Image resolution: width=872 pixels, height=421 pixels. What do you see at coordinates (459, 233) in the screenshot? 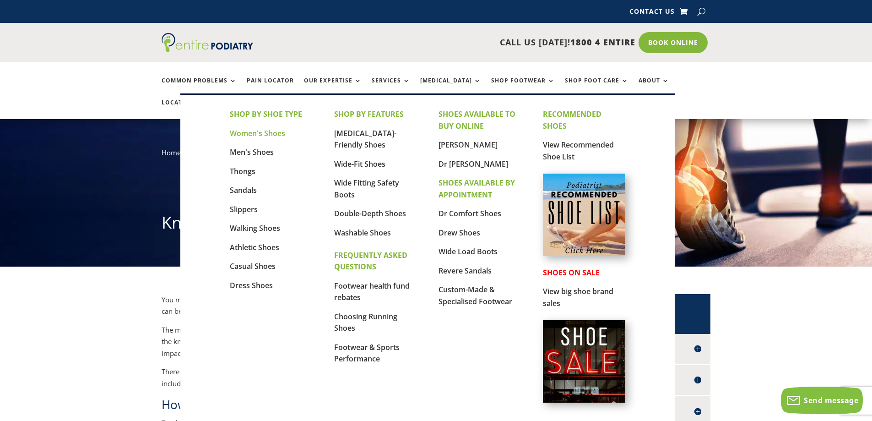
I see `a: Drew Shoes` at bounding box center [459, 233].